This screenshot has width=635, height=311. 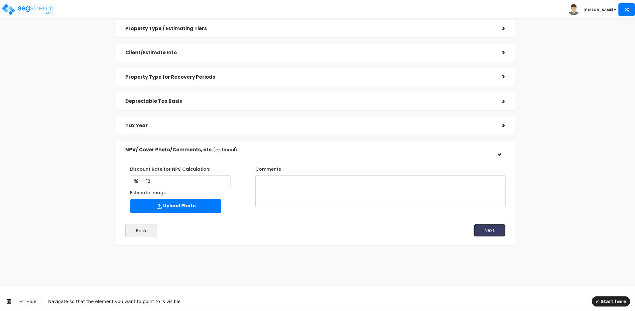 I want to click on h5: Property Type for Recovery Periods, so click(x=309, y=77).